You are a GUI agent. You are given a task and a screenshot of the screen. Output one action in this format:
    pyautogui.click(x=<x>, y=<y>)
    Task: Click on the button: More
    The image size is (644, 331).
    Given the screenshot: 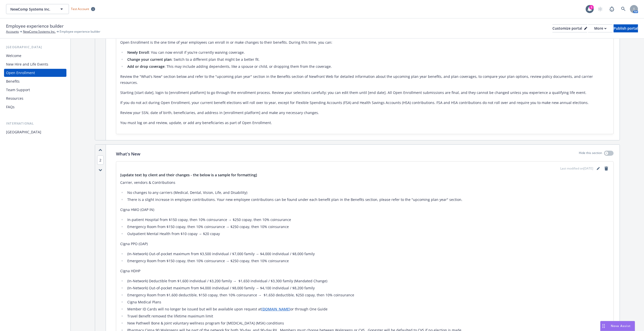 What is the action you would take?
    pyautogui.click(x=600, y=28)
    